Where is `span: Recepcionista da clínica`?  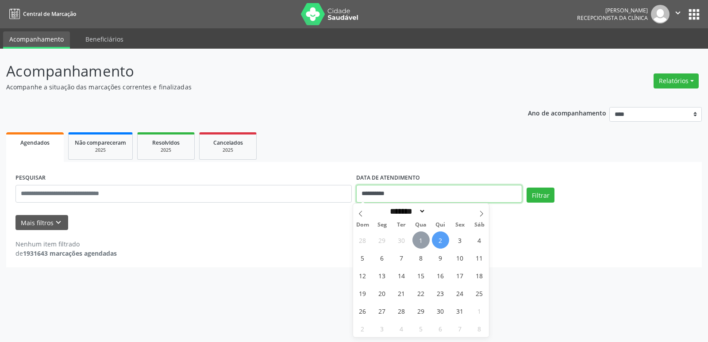 span: Recepcionista da clínica is located at coordinates (613, 18).